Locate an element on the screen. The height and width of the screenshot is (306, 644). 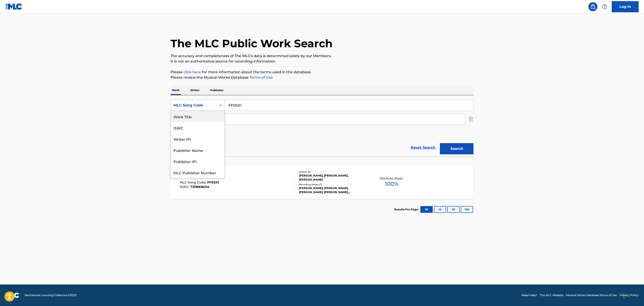
p: Please review the Musical Works Database is located at coordinates (322, 78).